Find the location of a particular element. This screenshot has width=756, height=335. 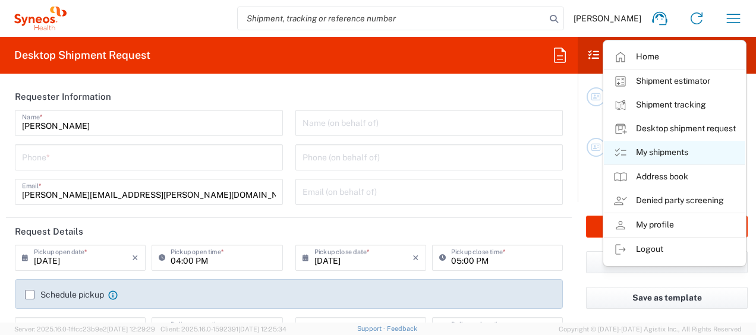

a: Logout is located at coordinates (675, 250).